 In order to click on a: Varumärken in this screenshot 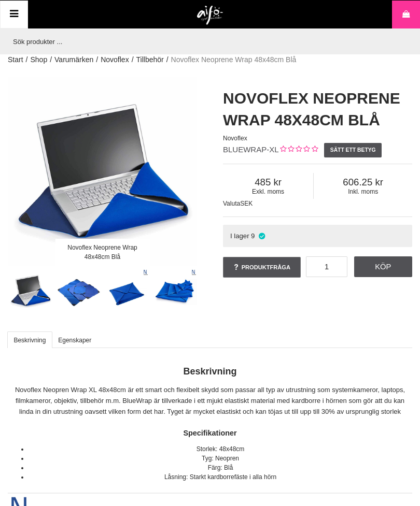, I will do `click(74, 59)`.